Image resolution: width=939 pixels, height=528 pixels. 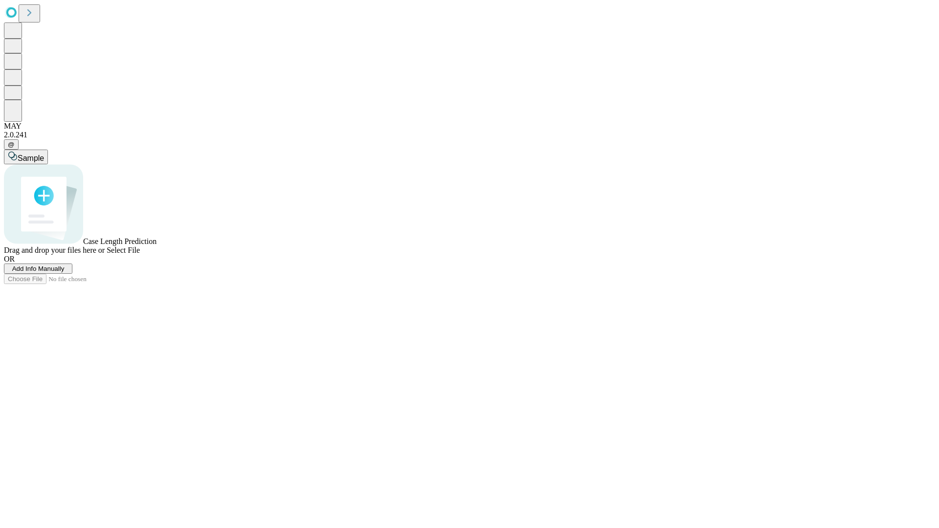 What do you see at coordinates (123, 250) in the screenshot?
I see `span: Select File` at bounding box center [123, 250].